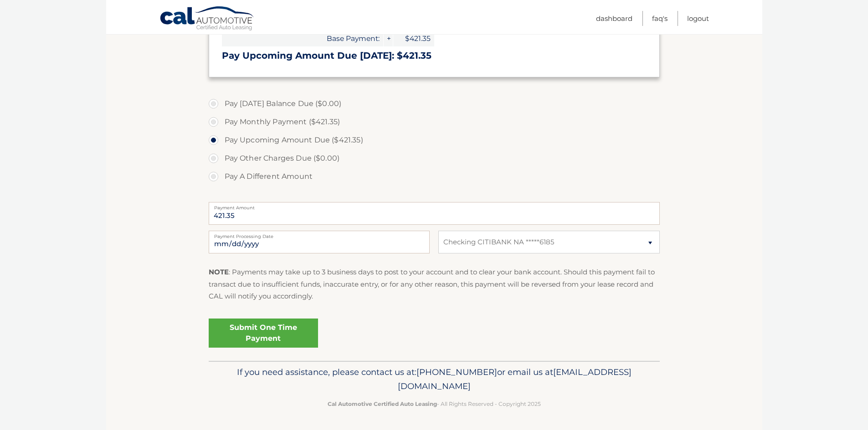 This screenshot has width=868, height=430. What do you see at coordinates (434, 213) in the screenshot?
I see `input: Payment Amount` at bounding box center [434, 213].